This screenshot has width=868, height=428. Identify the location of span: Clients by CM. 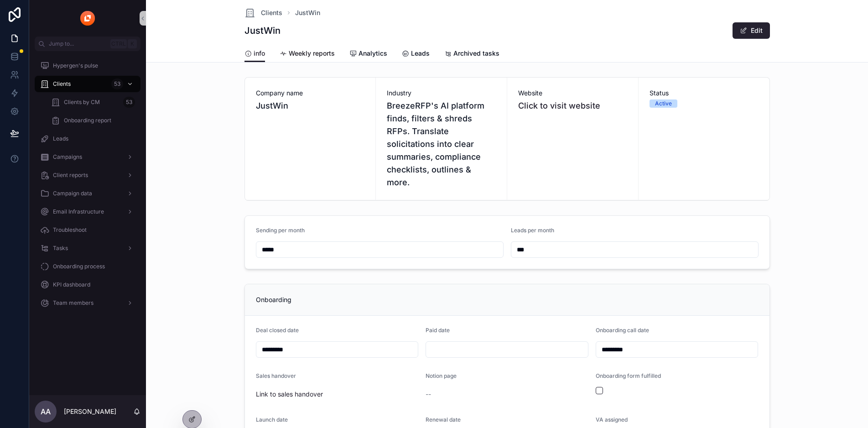
(82, 102).